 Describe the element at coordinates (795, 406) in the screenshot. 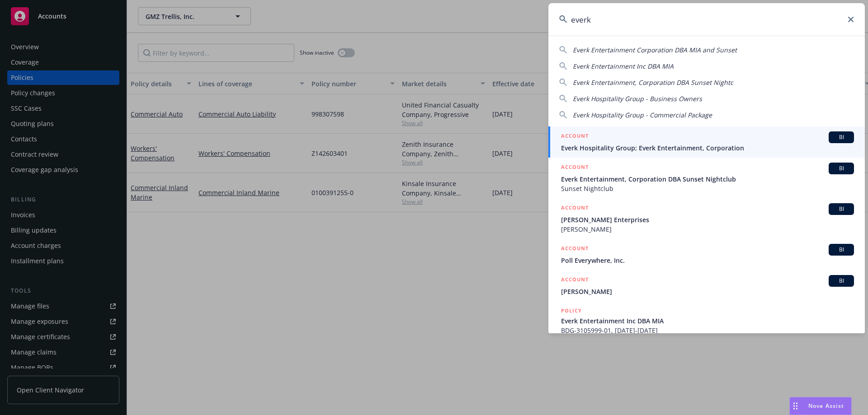

I see `div: Drag to move` at that location.